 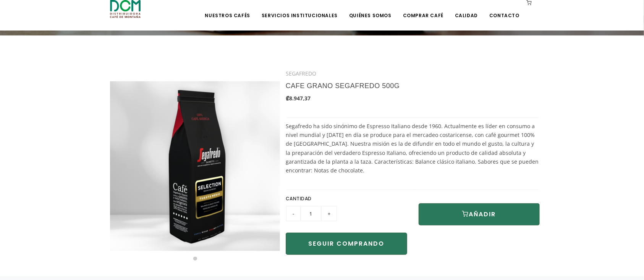 I want to click on a: Calidad, so click(x=466, y=10).